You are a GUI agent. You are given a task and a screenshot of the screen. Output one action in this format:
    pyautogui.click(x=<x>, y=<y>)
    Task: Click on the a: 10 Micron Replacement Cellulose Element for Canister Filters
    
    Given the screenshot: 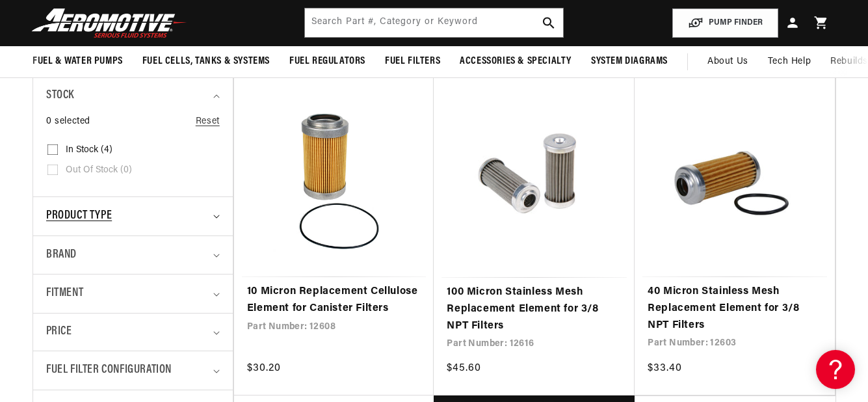 What is the action you would take?
    pyautogui.click(x=334, y=300)
    